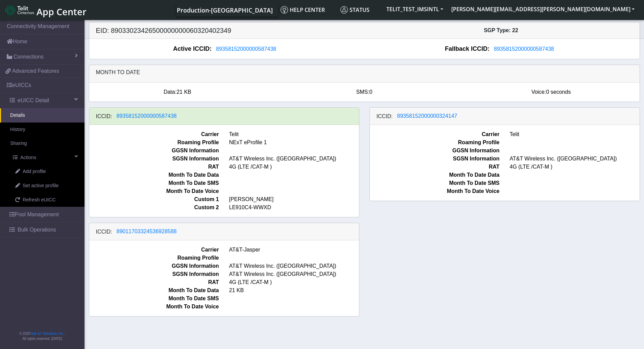 The height and width of the screenshot is (349, 644). Describe the element at coordinates (360, 10) in the screenshot. I see `a: Status` at that location.